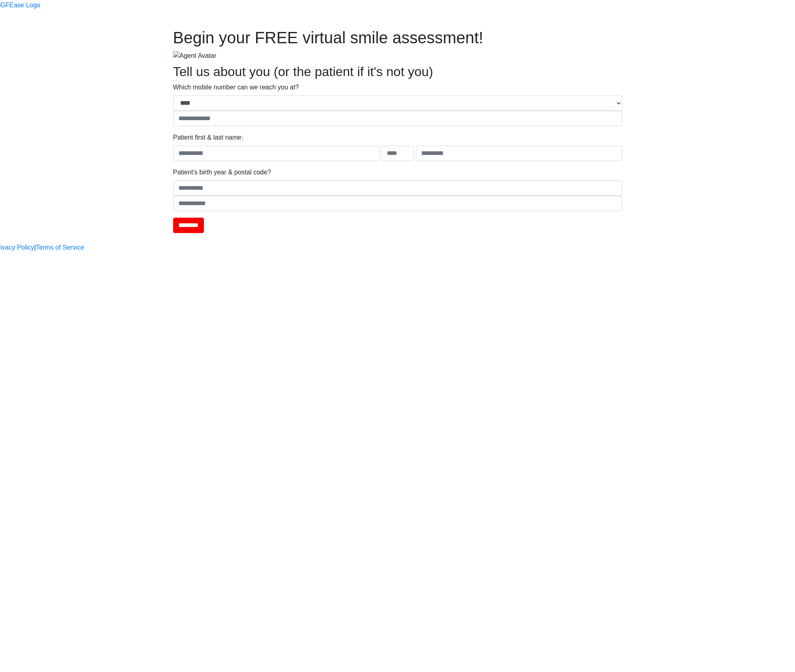 This screenshot has height=672, width=795. I want to click on img: Agent Avatar, so click(195, 56).